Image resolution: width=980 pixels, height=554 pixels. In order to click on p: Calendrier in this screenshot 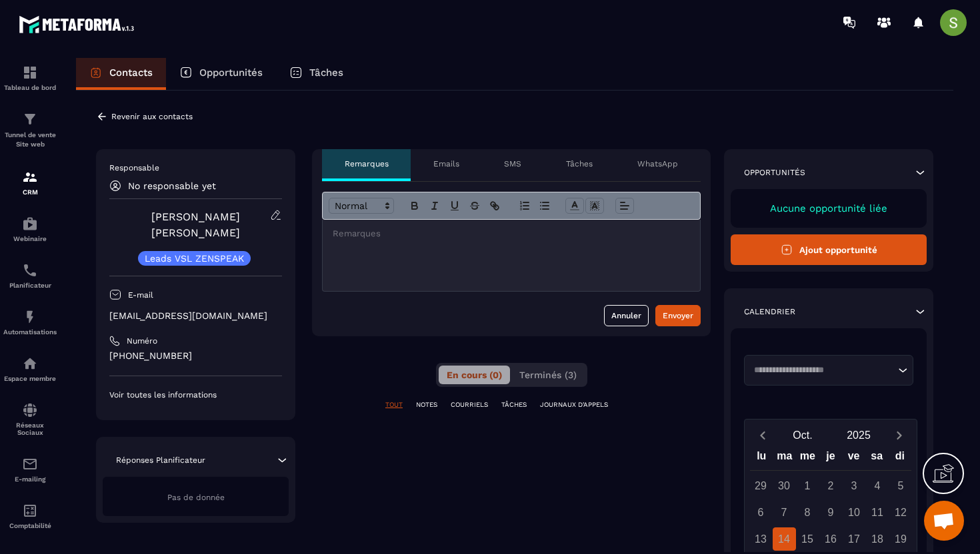, I will do `click(769, 312)`.